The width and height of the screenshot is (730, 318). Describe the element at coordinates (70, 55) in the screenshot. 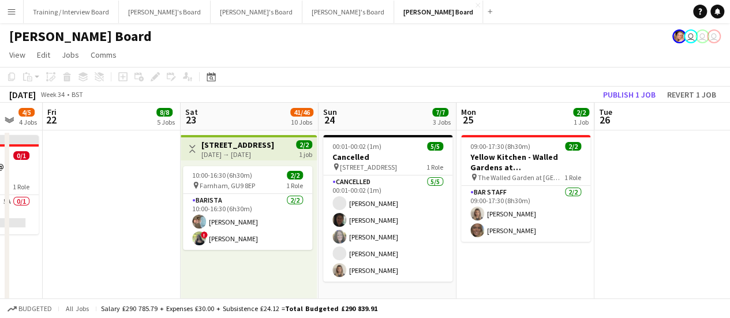

I see `a: Jobs` at that location.